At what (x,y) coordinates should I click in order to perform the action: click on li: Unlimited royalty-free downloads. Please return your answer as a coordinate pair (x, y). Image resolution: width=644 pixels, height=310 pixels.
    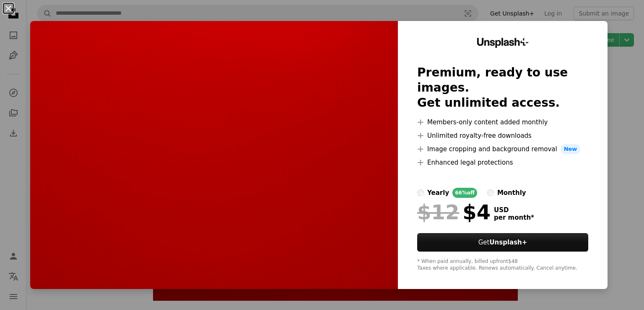
    Looking at the image, I should click on (502, 136).